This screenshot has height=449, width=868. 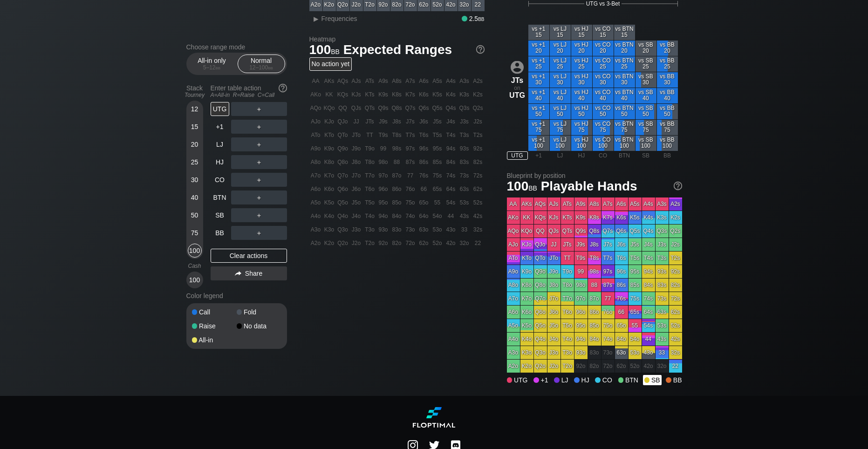 What do you see at coordinates (370, 175) in the screenshot?
I see `div: T7o` at bounding box center [370, 175].